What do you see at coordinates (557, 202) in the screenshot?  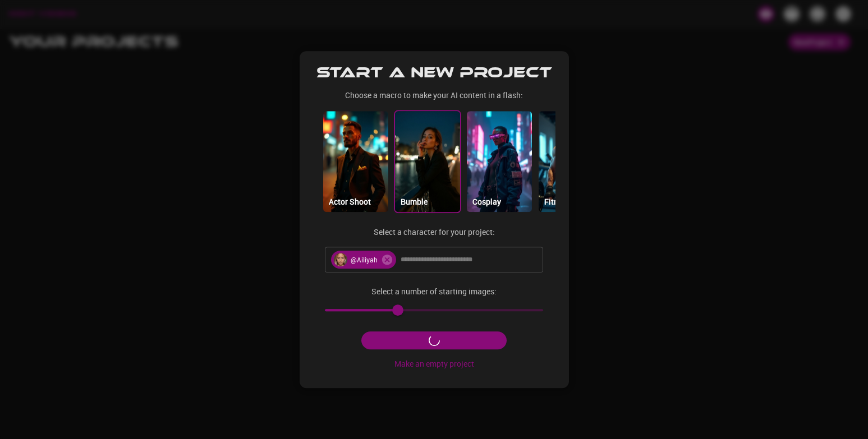 I see `p: Fitness` at bounding box center [557, 202].